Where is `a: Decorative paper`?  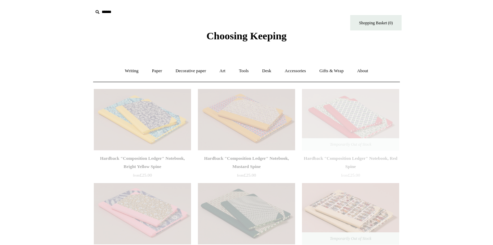
a: Decorative paper is located at coordinates (191, 71).